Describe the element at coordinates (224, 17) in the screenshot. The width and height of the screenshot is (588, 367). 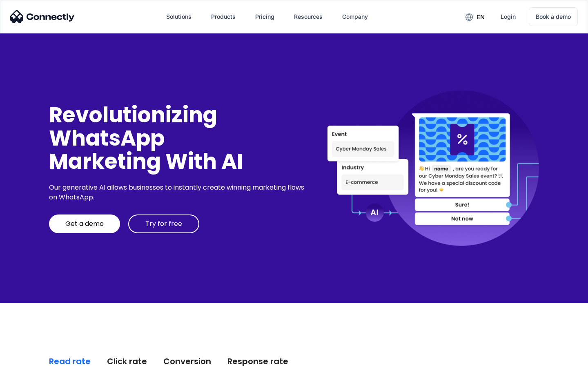
I see `div: Products` at that location.